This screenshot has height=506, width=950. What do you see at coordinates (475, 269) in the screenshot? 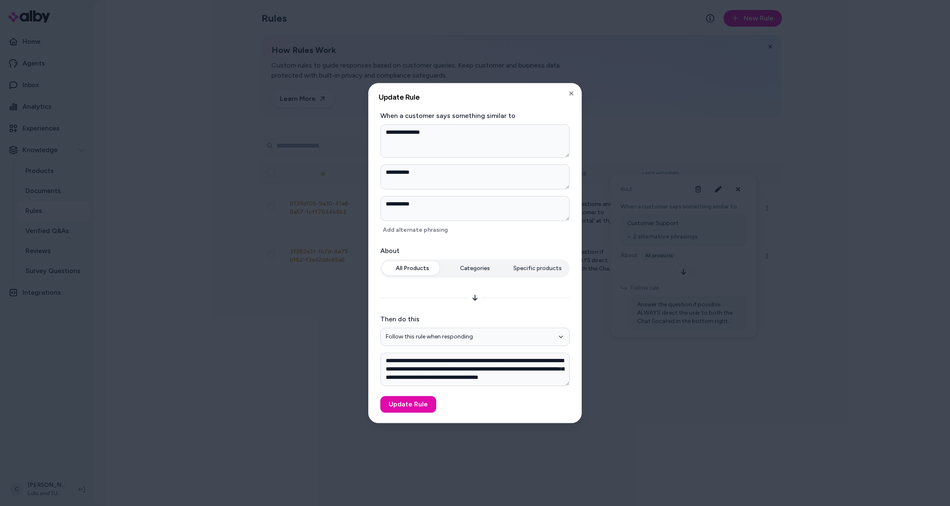
I see `button: Categories` at bounding box center [475, 269].